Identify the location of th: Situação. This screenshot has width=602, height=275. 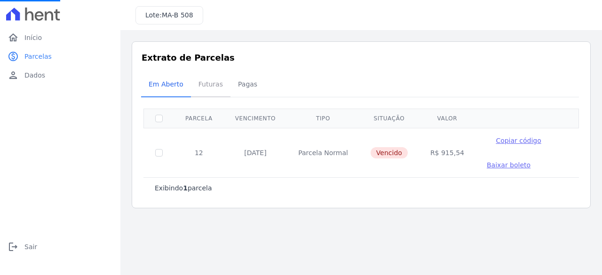
(389, 118).